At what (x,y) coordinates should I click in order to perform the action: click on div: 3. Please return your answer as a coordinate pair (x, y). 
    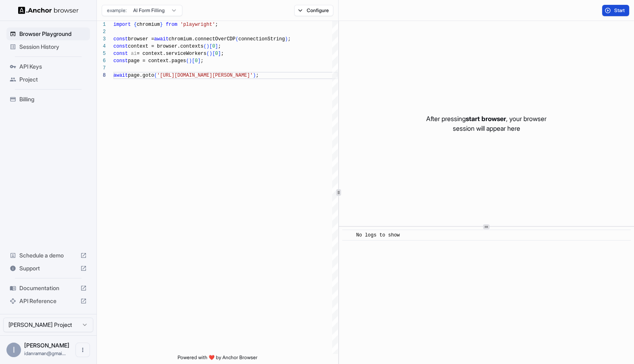
    Looking at the image, I should click on (101, 39).